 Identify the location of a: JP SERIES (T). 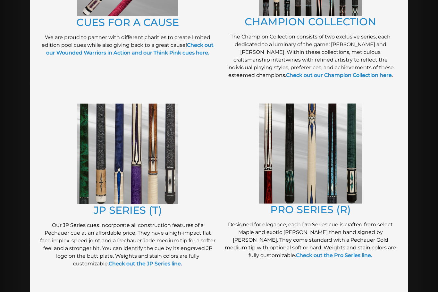
(128, 210).